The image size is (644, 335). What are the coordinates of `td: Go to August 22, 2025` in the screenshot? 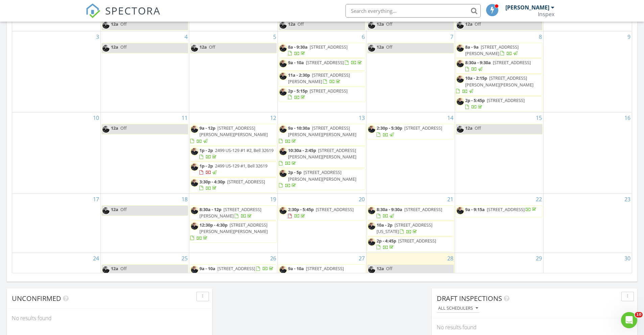 It's located at (499, 223).